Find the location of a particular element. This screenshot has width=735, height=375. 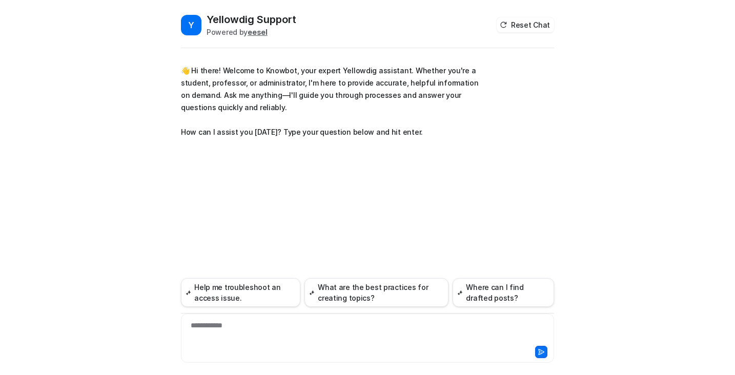

h2: Yellowdig Support is located at coordinates (251, 19).